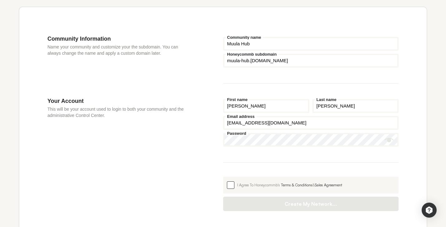 The image size is (446, 227). I want to click on span: Create My Network..., so click(311, 203).